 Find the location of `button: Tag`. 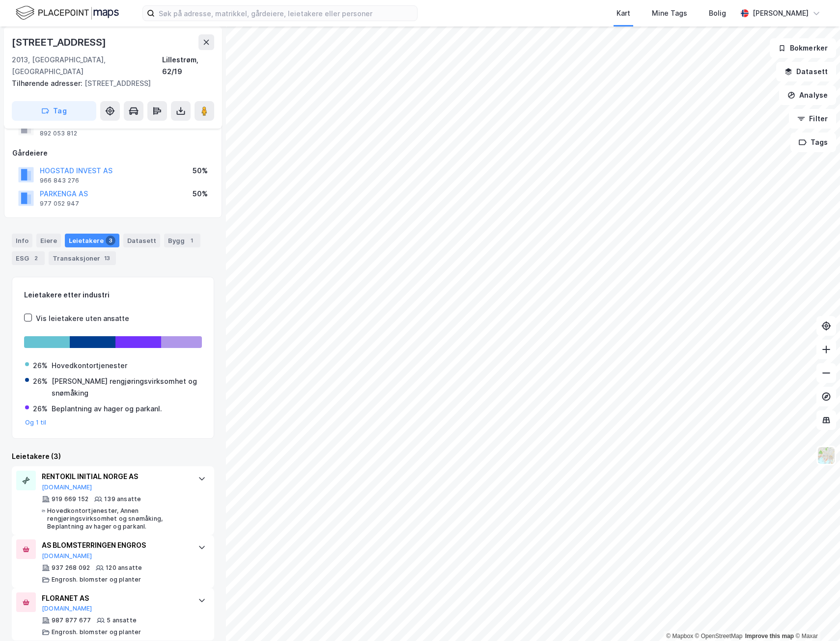

button: Tag is located at coordinates (54, 110).